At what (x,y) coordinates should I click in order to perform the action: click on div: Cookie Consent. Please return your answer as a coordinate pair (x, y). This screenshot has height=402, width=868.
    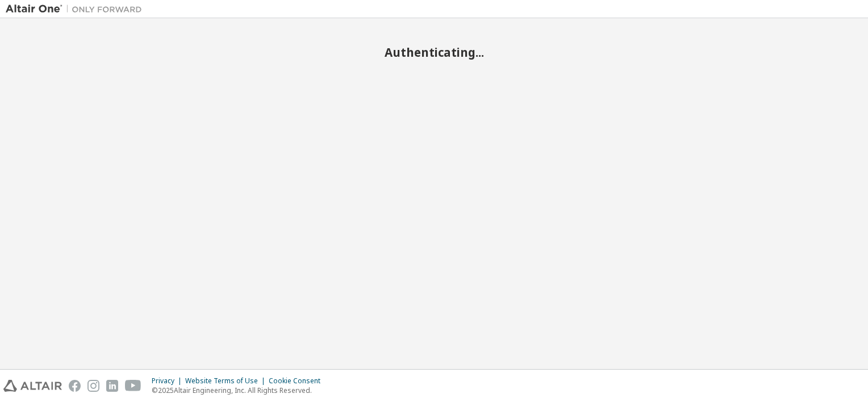
    Looking at the image, I should click on (297, 381).